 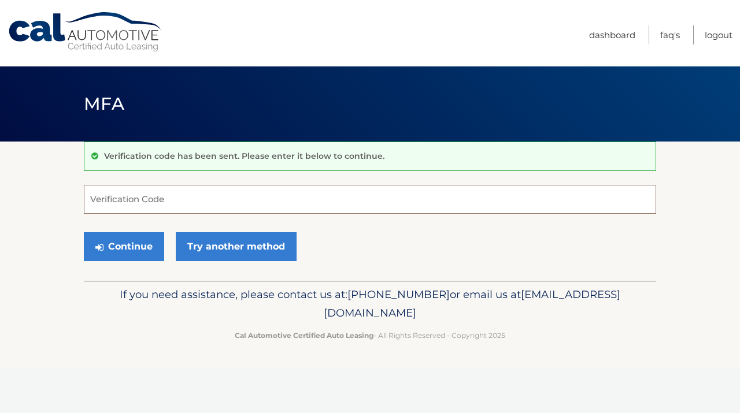 I want to click on a: Dashboard, so click(x=612, y=35).